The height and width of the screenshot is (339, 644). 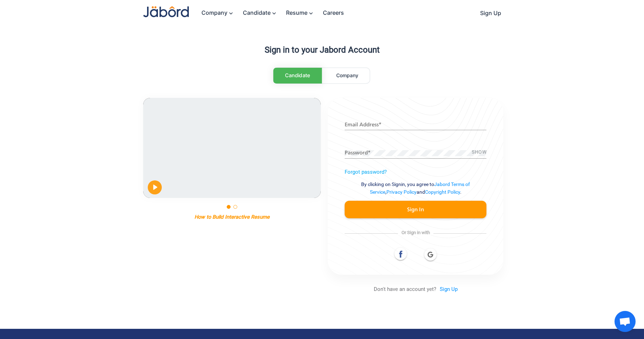 I want to click on span: Or Sign in with, so click(x=416, y=232).